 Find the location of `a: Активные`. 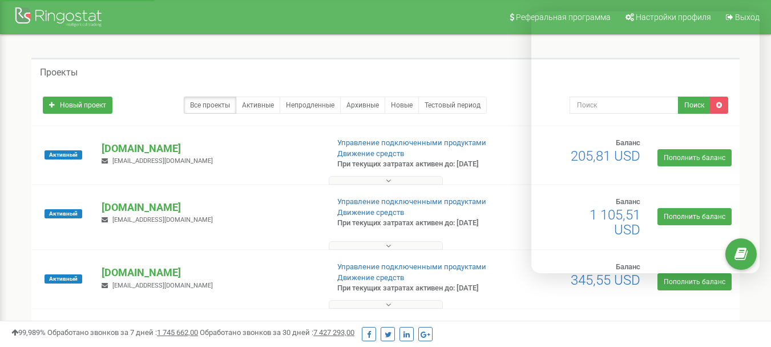

a: Активные is located at coordinates (258, 105).